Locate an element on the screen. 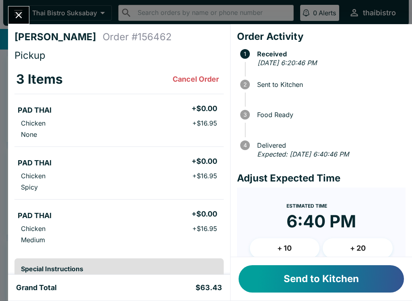 The width and height of the screenshot is (412, 301). h3: 3 Items is located at coordinates (39, 79).